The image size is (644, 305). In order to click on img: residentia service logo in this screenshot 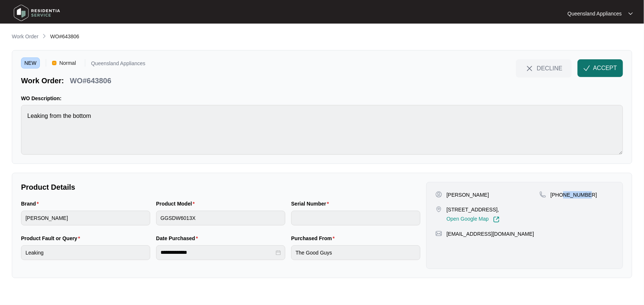, I will do `click(37, 13)`.